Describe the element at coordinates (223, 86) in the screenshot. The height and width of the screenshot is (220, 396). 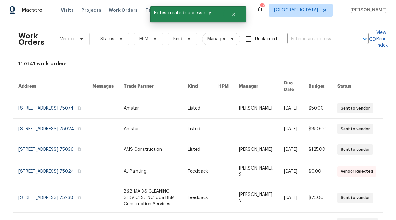
I see `th: HPM` at that location.